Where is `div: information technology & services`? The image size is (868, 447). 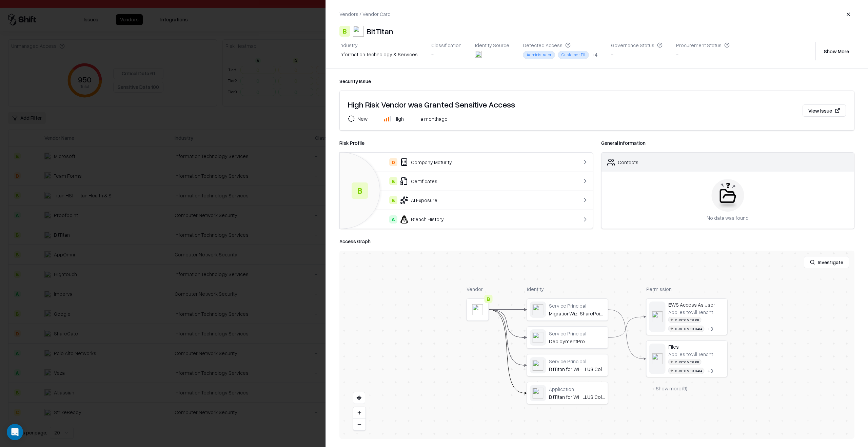 div: information technology & services is located at coordinates (378, 54).